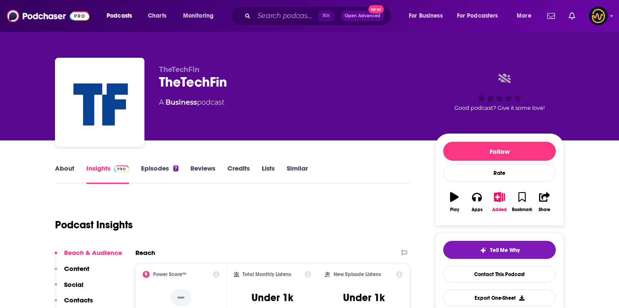  What do you see at coordinates (297, 174) in the screenshot?
I see `a: Similar` at bounding box center [297, 174].